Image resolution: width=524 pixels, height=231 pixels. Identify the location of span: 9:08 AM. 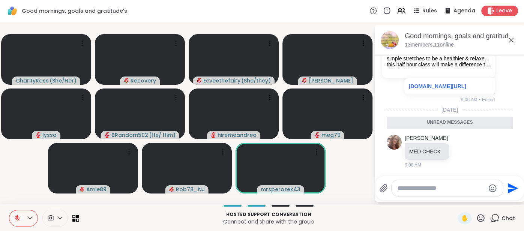
(413, 165).